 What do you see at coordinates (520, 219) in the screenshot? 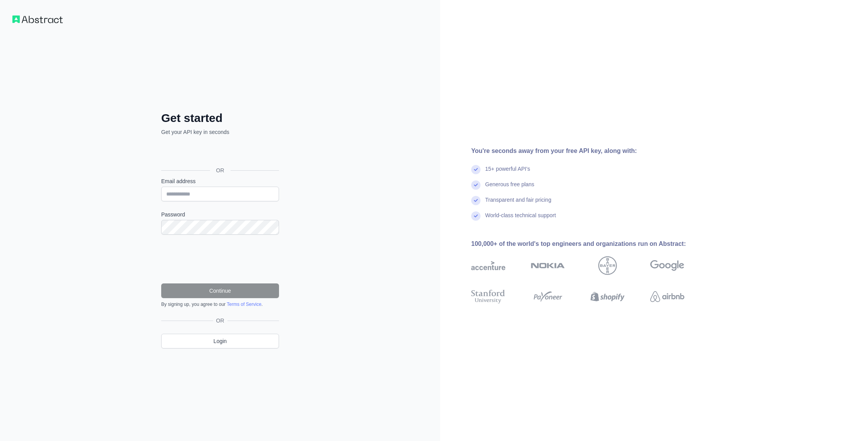
I see `div: World-class technical support` at bounding box center [520, 219].